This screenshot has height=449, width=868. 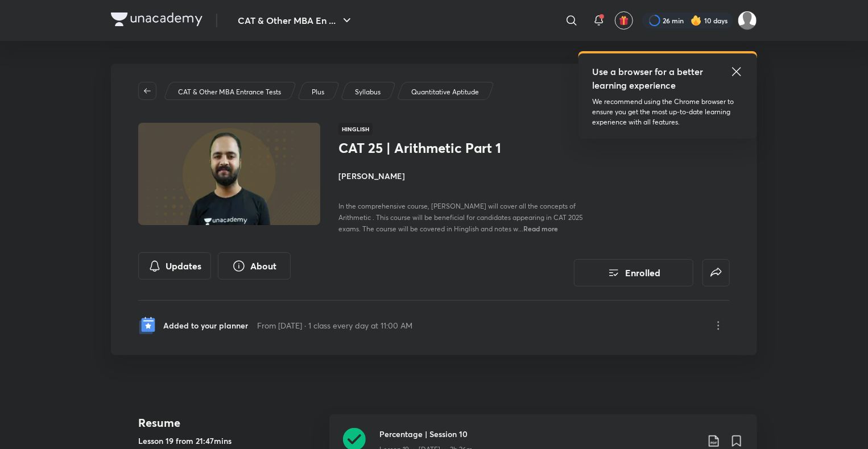 What do you see at coordinates (540, 229) in the screenshot?
I see `span: Read more` at bounding box center [540, 229].